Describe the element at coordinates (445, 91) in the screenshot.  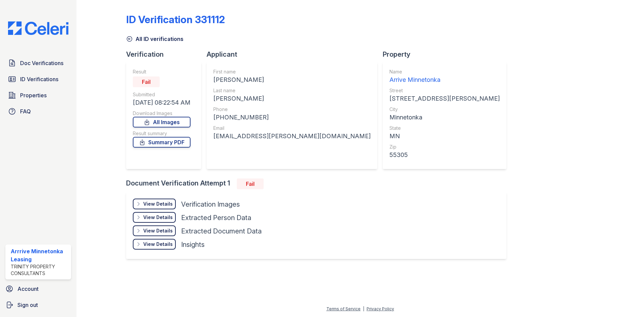
I see `div: Street` at that location.